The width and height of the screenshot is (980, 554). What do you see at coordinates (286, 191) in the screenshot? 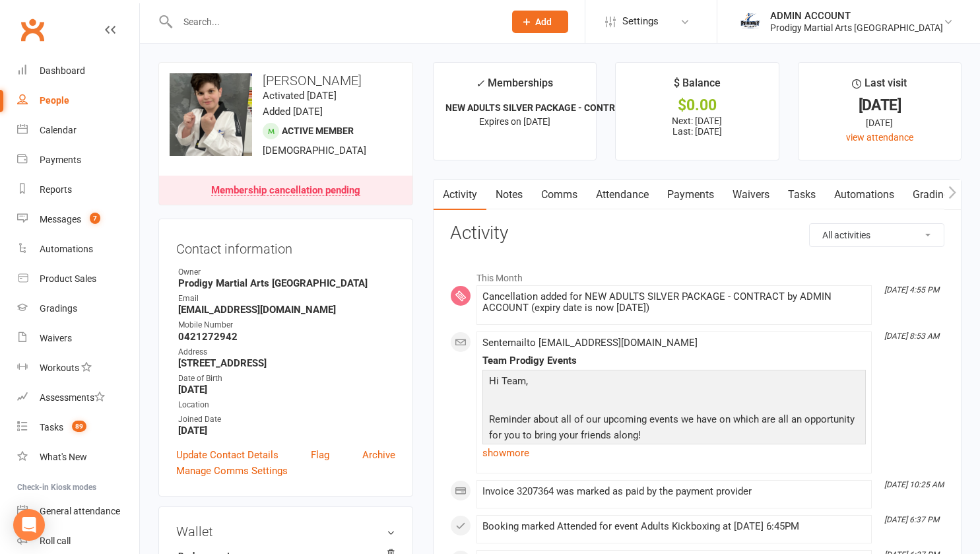
I see `div: Membership cancellation pending` at bounding box center [286, 191].